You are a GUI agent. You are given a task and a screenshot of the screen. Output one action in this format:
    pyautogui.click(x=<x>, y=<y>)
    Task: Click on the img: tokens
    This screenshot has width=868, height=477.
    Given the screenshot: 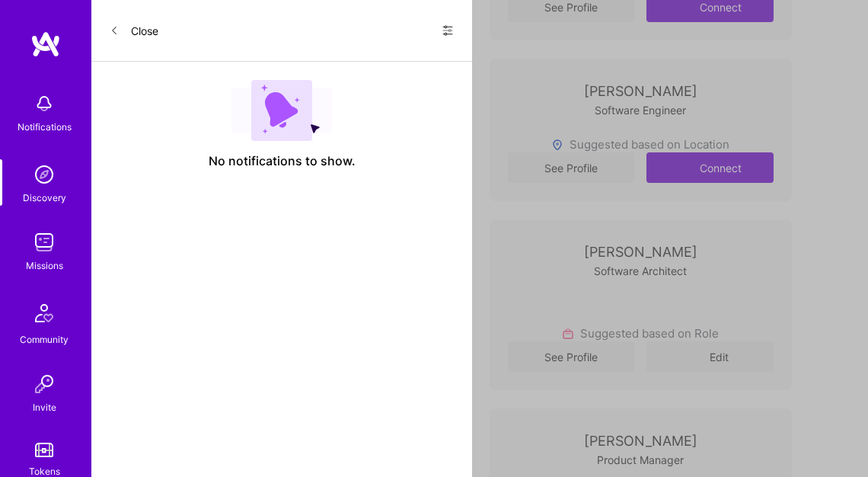 What is the action you would take?
    pyautogui.click(x=44, y=449)
    